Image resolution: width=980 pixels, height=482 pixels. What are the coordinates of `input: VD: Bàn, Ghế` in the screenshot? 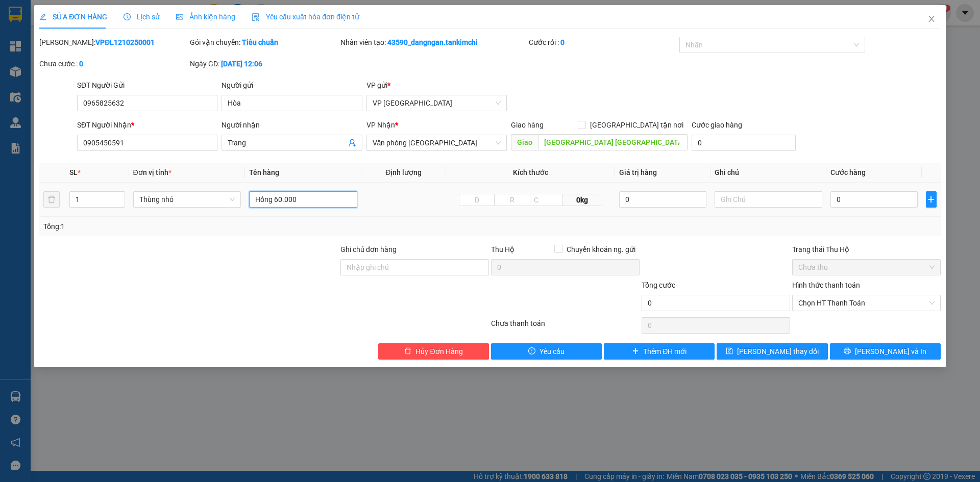 It's located at (303, 200).